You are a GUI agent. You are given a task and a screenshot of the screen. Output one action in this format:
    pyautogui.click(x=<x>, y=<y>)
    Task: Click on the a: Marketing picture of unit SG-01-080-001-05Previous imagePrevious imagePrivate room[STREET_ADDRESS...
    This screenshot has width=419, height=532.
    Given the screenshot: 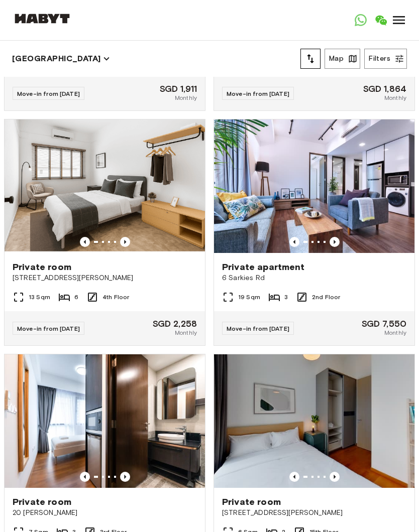 What is the action you would take?
    pyautogui.click(x=105, y=232)
    